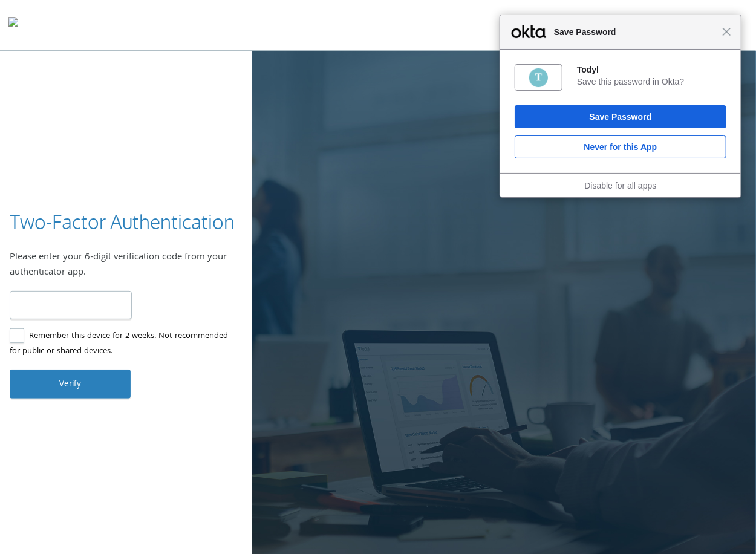 The width and height of the screenshot is (756, 554). Describe the element at coordinates (620, 117) in the screenshot. I see `button: Save Password` at that location.